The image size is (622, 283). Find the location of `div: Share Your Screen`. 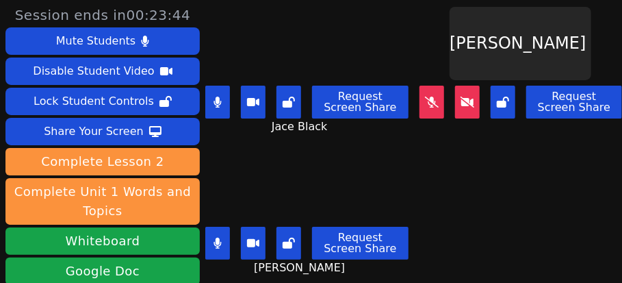

div: Share Your Screen is located at coordinates (94, 131).